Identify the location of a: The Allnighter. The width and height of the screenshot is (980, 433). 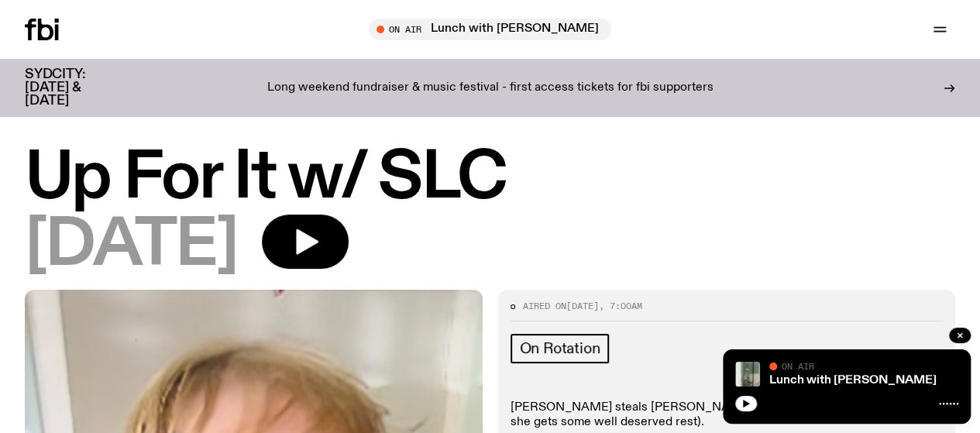
(59, 54).